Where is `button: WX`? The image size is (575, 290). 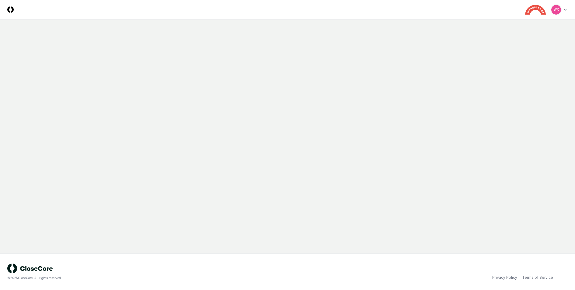 button: WX is located at coordinates (557, 10).